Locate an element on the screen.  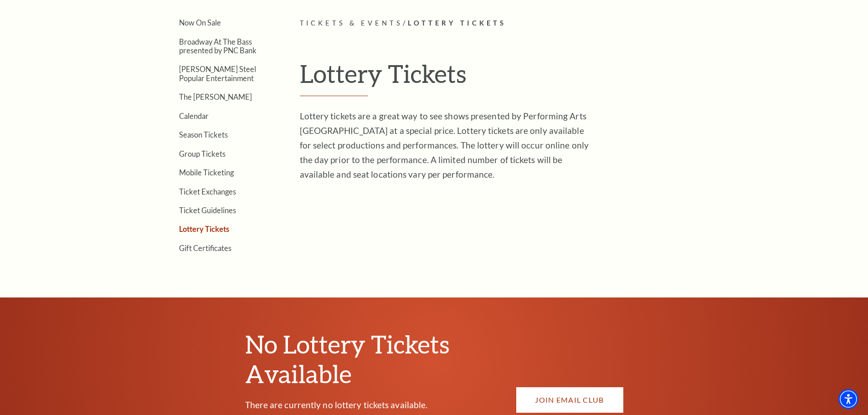
a: Gift Certificates is located at coordinates (205, 248).